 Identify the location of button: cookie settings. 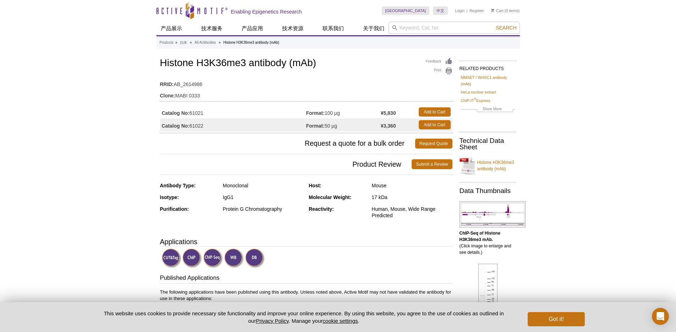
(340, 320).